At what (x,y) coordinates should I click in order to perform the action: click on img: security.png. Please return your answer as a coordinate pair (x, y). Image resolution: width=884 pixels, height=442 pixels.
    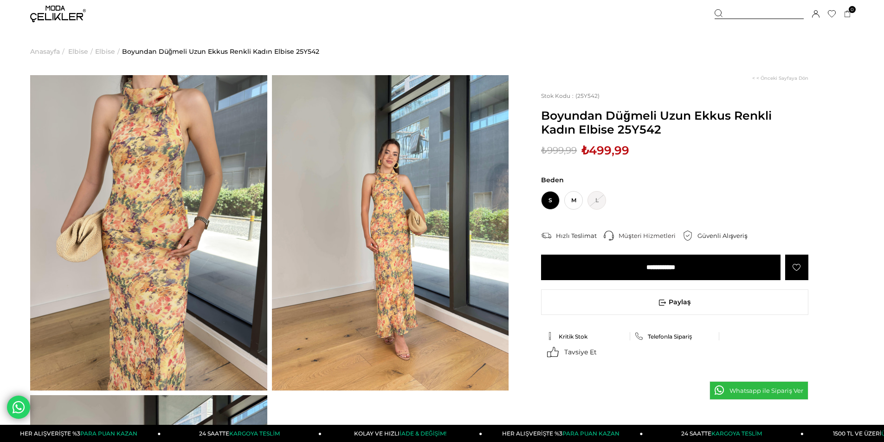
    Looking at the image, I should click on (688, 236).